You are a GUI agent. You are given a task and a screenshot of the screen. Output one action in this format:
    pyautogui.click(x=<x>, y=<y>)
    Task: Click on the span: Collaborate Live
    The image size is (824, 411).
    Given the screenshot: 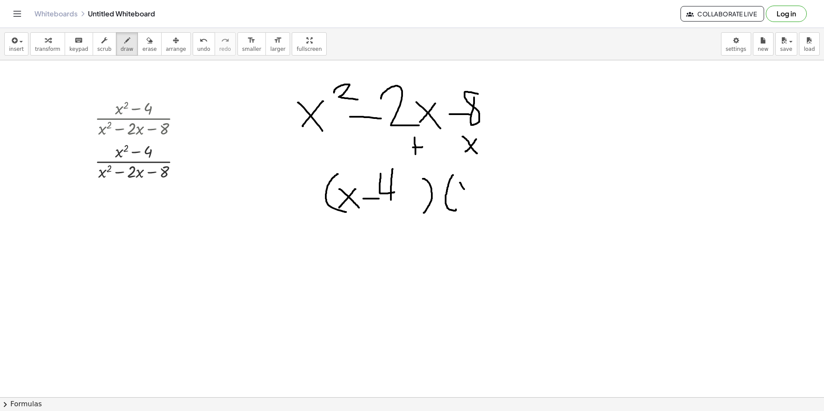 What is the action you would take?
    pyautogui.click(x=722, y=14)
    